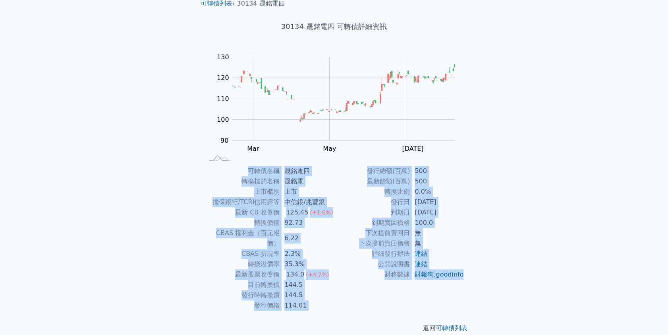 Image resolution: width=668 pixels, height=335 pixels. I want to click on td: 發行價格, so click(242, 305).